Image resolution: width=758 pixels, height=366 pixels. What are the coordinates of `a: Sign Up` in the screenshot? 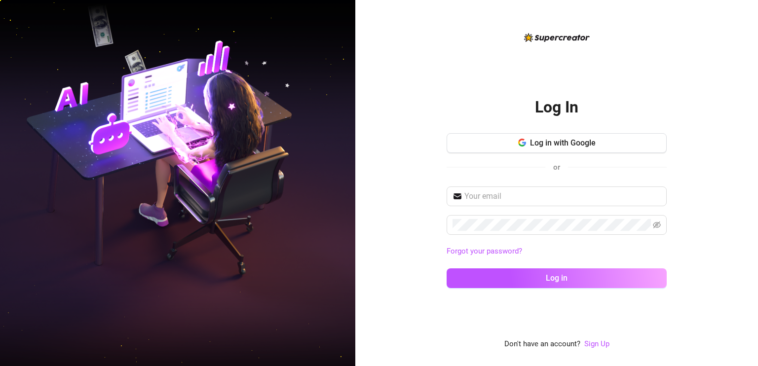 It's located at (596, 344).